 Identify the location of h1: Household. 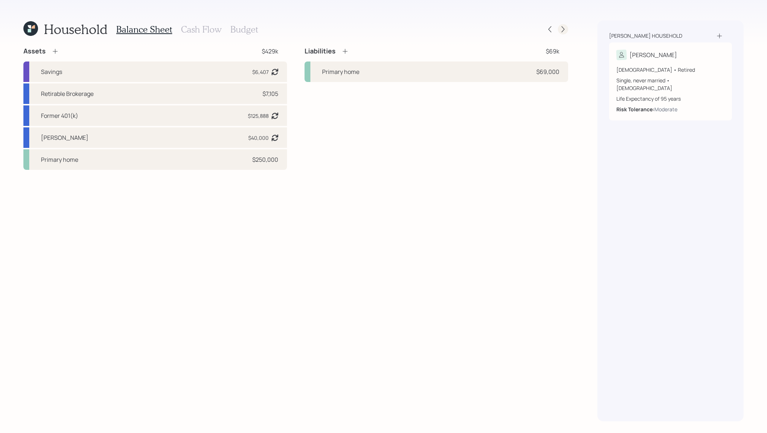
(76, 29).